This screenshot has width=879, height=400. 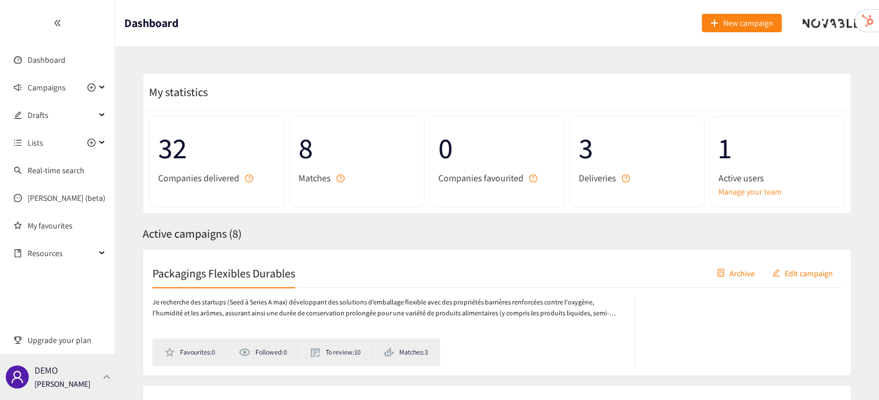 I want to click on span: 3, so click(x=638, y=148).